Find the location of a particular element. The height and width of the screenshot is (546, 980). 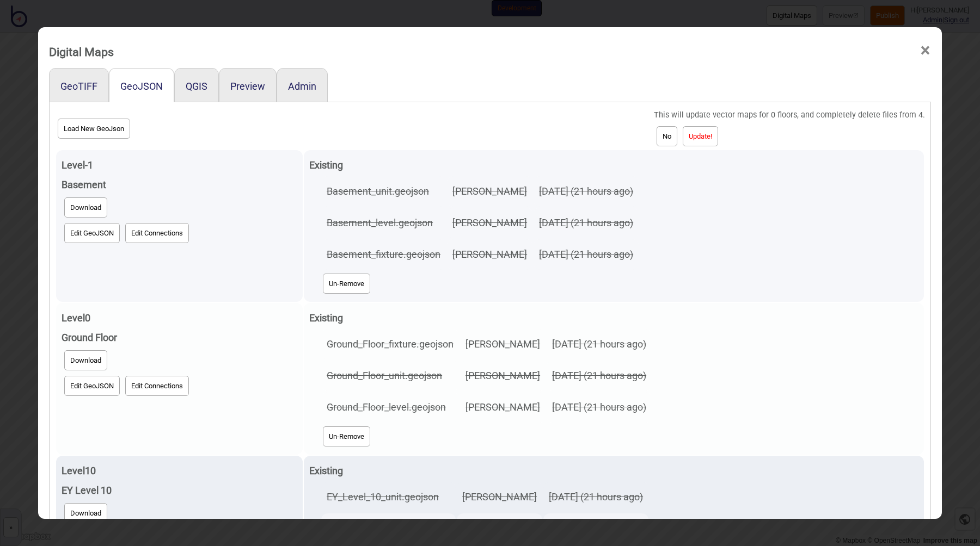

div: Level 0 is located at coordinates (179, 319).